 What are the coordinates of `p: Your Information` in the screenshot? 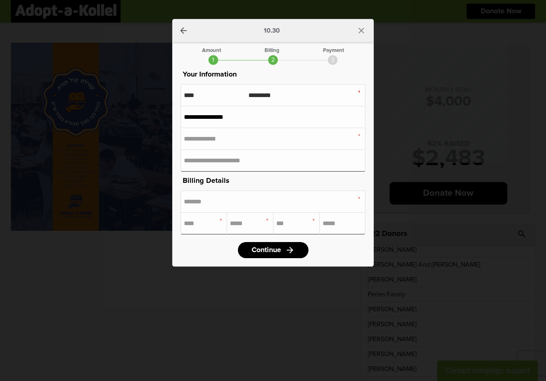 It's located at (273, 75).